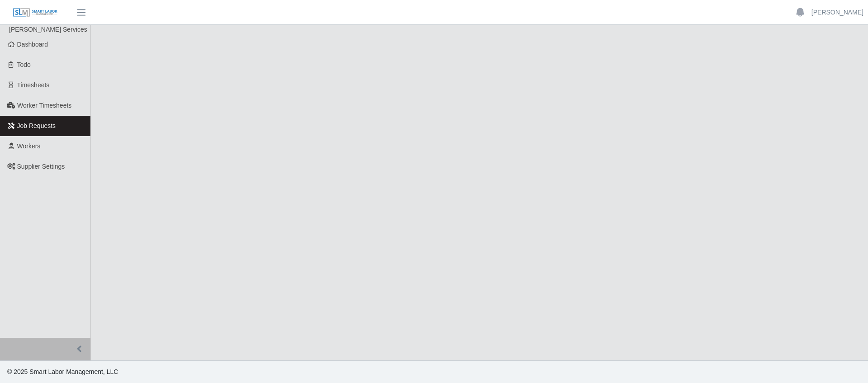  Describe the element at coordinates (41, 166) in the screenshot. I see `span: Supplier Settings` at that location.